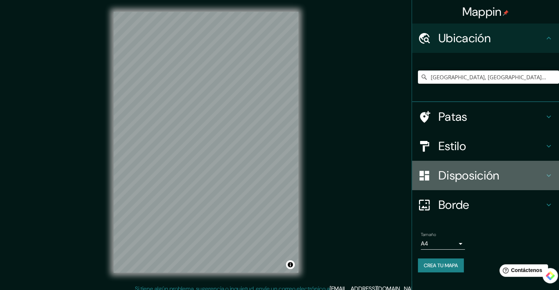 The height and width of the screenshot is (290, 559). I want to click on button: Crea tu mapa, so click(441, 266).